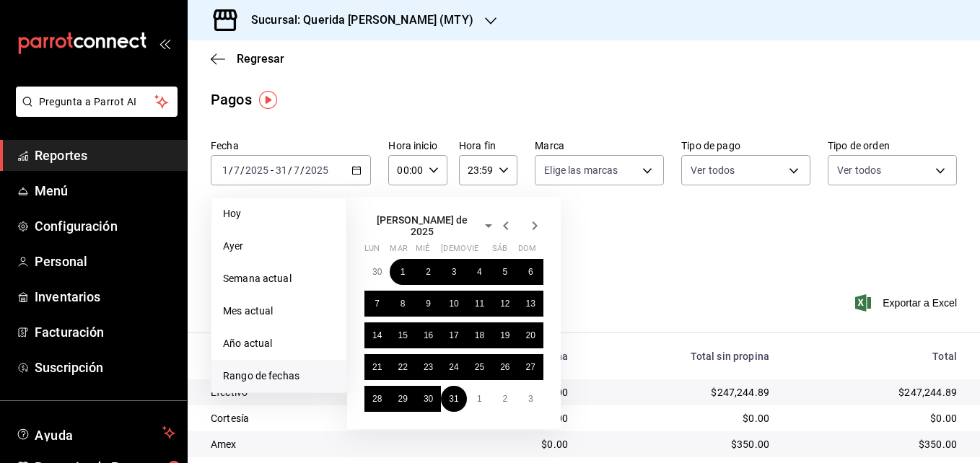  I want to click on button: 3 de agosto de 2025, so click(530, 398).